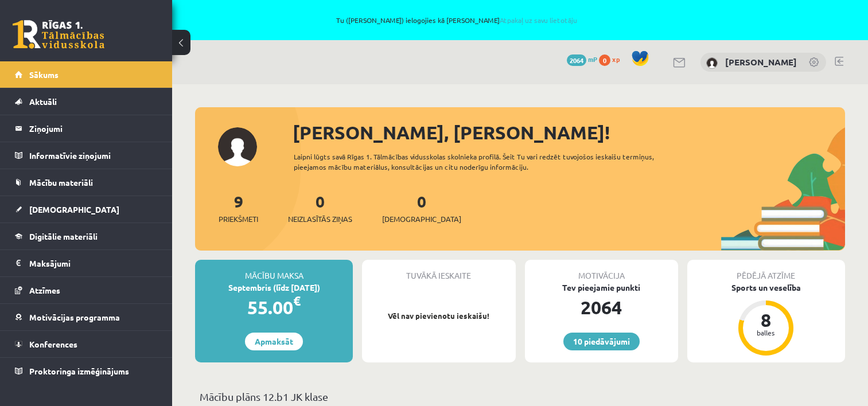 This screenshot has height=406, width=868. I want to click on a: Aktuāli, so click(86, 102).